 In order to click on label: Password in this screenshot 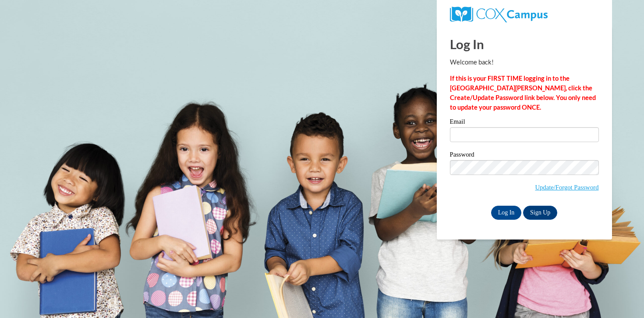, I will do `click(524, 156)`.